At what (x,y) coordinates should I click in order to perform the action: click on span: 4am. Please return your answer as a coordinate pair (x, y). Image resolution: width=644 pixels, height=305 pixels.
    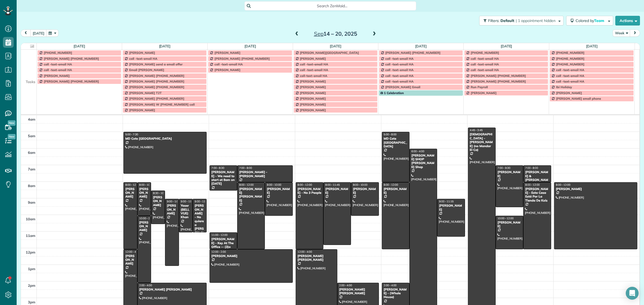
    Looking at the image, I should click on (32, 119).